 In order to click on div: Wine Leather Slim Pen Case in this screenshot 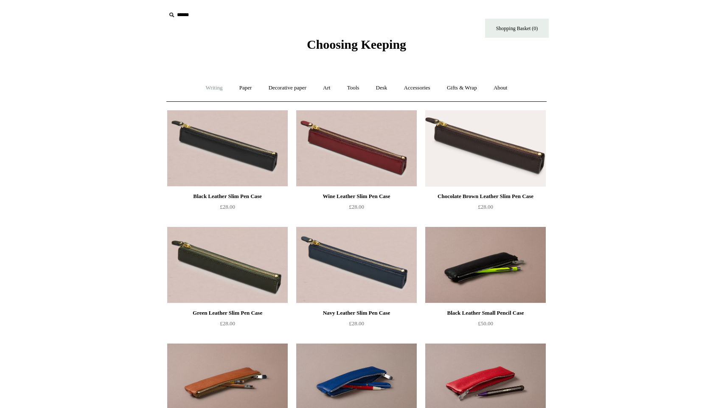, I will do `click(356, 196)`.